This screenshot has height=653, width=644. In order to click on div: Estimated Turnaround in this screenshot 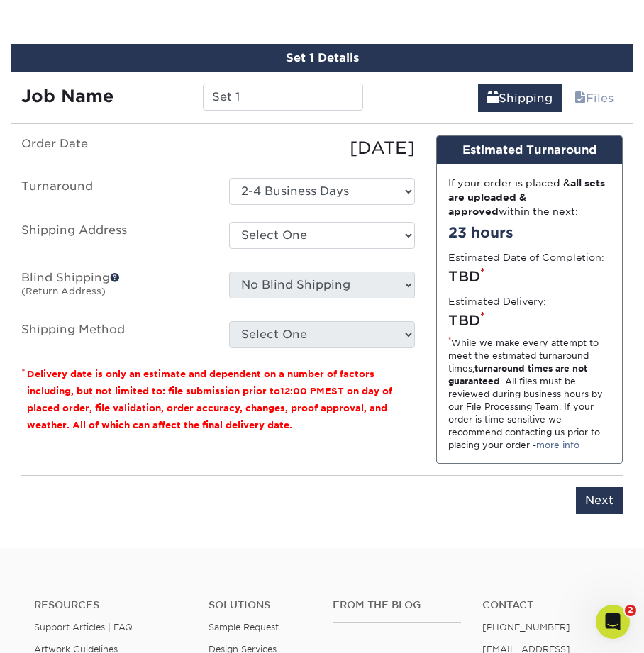, I will do `click(529, 150)`.